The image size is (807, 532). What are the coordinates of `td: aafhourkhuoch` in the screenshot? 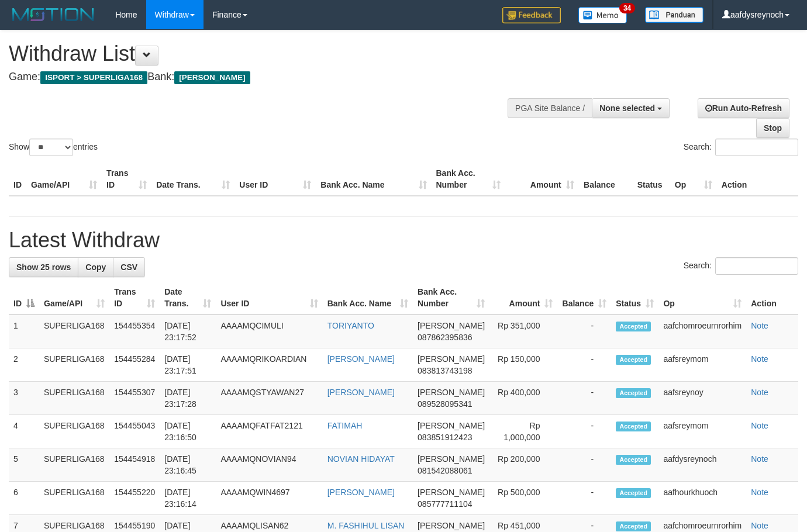 It's located at (702, 498).